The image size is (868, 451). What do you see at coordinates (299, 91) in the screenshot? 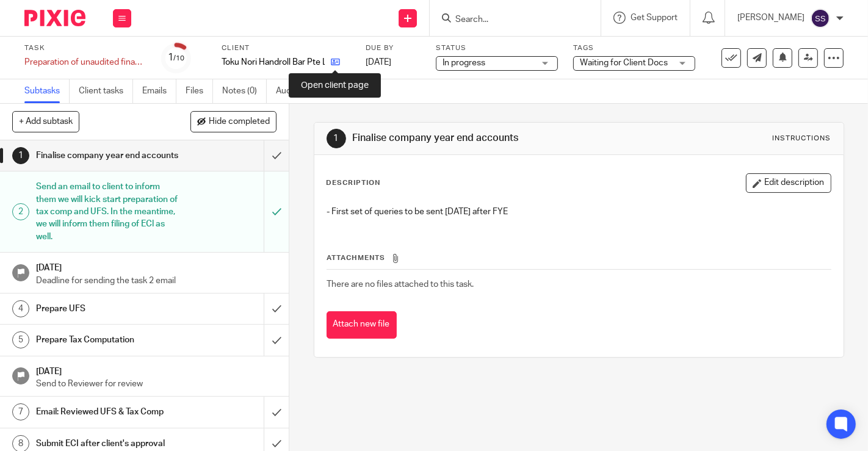
I see `a: Audit logs` at bounding box center [299, 91].